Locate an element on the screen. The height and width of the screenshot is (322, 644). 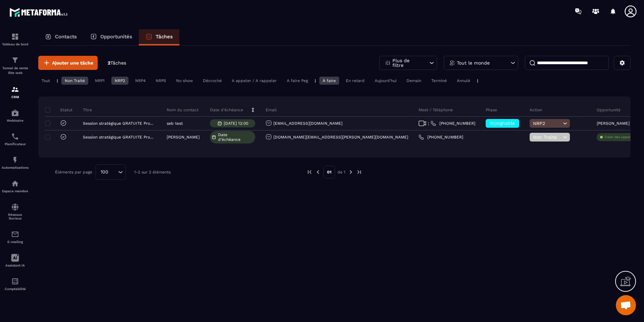
p: Réseaux Sociaux is located at coordinates (15, 216).